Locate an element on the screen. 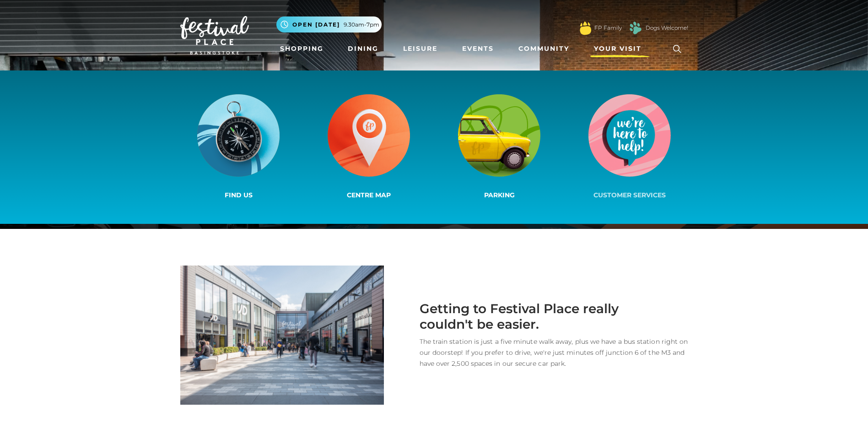  p: The train station is just a five minute walk away, plus we have a bus station right on our doorst... is located at coordinates (542, 352).